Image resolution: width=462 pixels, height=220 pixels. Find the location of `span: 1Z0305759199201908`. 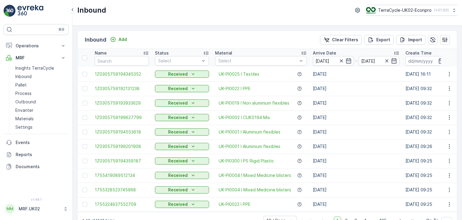

span: 1Z0305759199201908 is located at coordinates (122, 146).